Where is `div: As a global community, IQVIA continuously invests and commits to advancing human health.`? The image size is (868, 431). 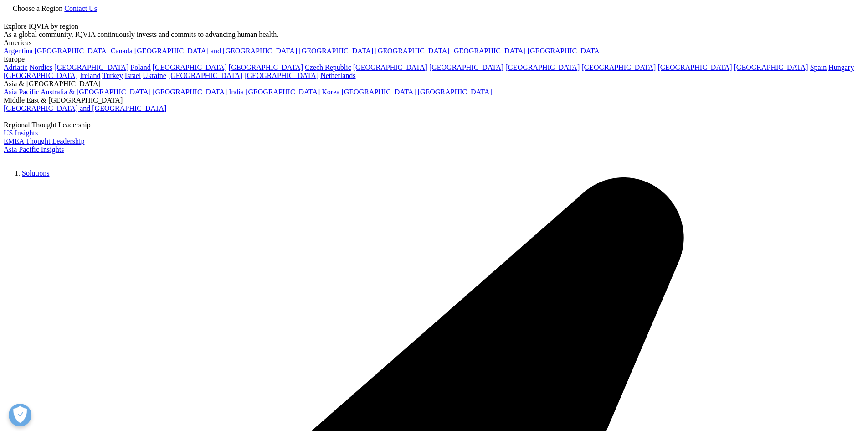
div: As a global community, IQVIA continuously invests and commits to advancing human health. is located at coordinates (434, 35).